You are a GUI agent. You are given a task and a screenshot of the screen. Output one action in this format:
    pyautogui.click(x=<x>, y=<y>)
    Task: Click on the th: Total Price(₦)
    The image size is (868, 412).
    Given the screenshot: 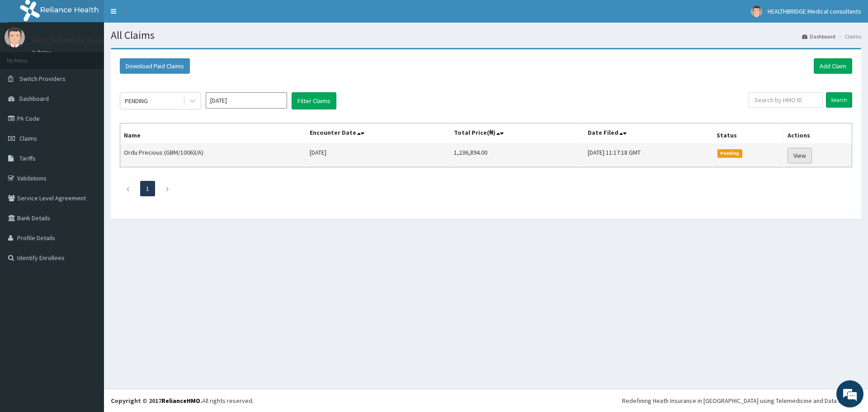 What is the action you would take?
    pyautogui.click(x=517, y=134)
    